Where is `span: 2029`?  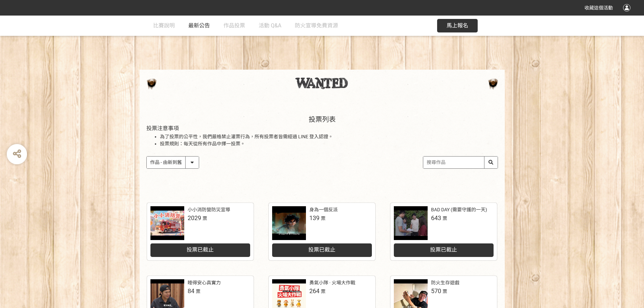
span: 2029 is located at coordinates (194, 218).